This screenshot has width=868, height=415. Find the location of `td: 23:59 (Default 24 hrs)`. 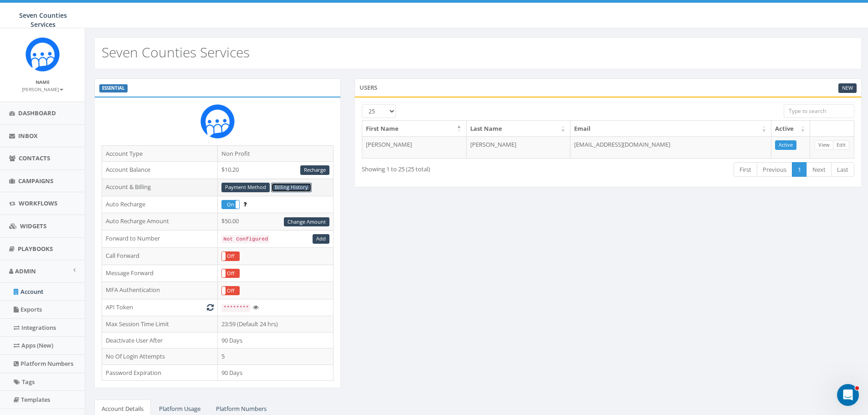

td: 23:59 (Default 24 hrs) is located at coordinates (276, 324).